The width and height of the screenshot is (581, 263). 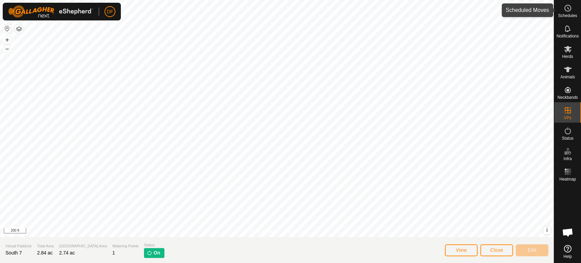 I want to click on span: Neckbands, so click(x=567, y=97).